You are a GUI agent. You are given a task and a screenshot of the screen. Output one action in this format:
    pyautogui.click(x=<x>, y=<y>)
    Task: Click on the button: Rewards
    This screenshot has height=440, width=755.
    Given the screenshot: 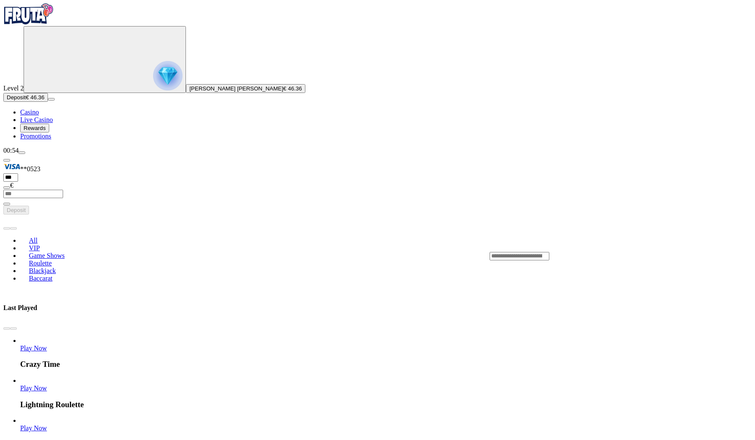 What is the action you would take?
    pyautogui.click(x=34, y=128)
    